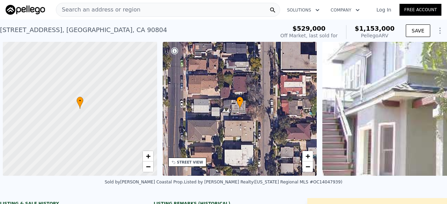 Image resolution: width=447 pixels, height=204 pixels. I want to click on button: SAVE, so click(418, 31).